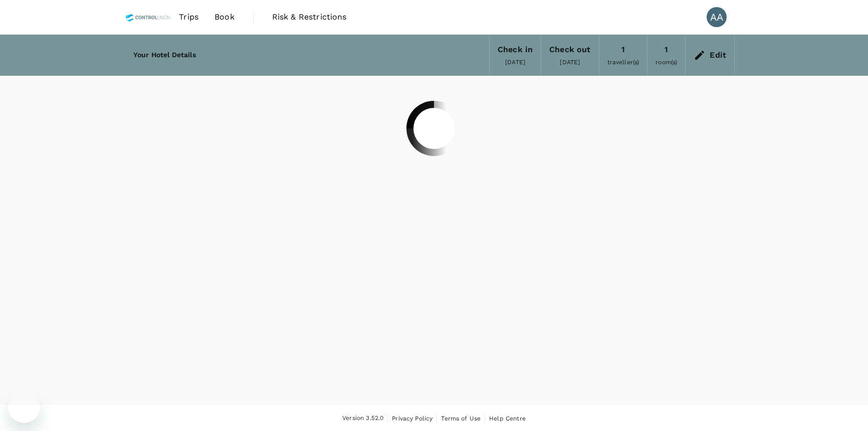 This screenshot has width=868, height=431. I want to click on div: AA, so click(716, 17).